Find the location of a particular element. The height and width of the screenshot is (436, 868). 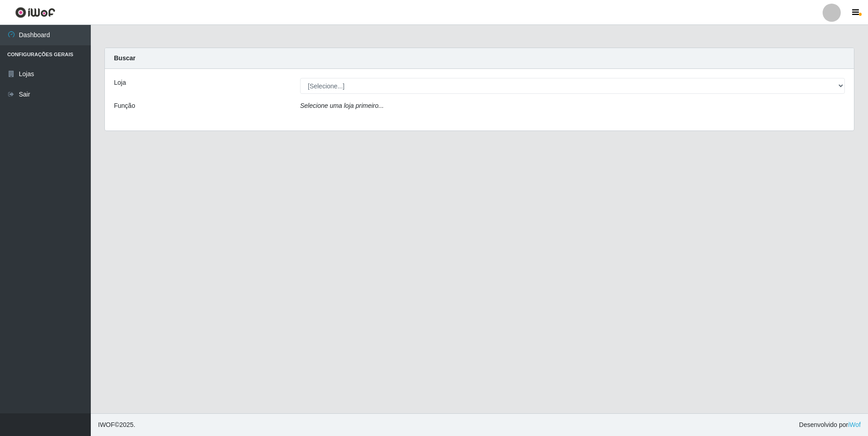

span: Desenvolvido por is located at coordinates (830, 425).